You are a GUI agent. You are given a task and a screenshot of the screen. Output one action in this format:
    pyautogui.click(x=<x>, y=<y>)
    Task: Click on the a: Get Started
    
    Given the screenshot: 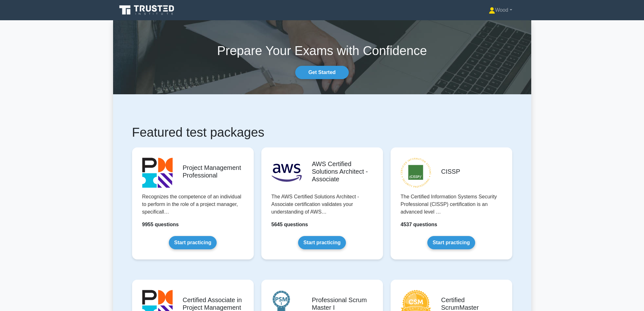 What is the action you would take?
    pyautogui.click(x=322, y=73)
    